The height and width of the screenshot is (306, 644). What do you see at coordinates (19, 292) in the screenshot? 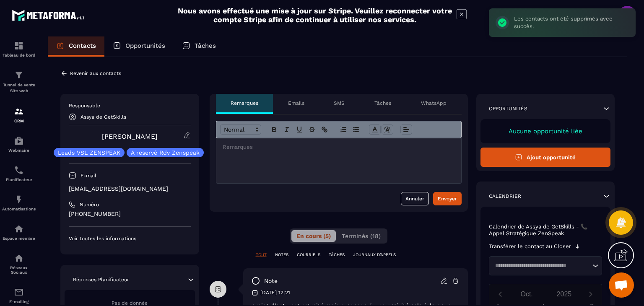
I see `img: email` at bounding box center [19, 292].